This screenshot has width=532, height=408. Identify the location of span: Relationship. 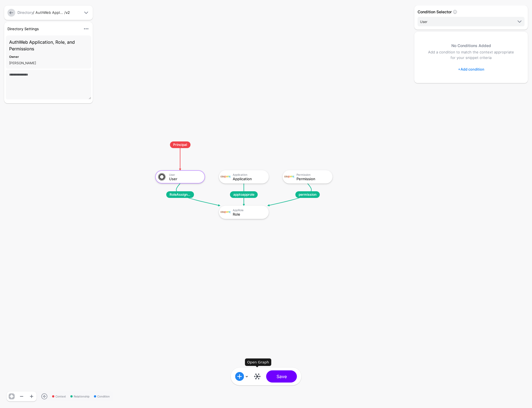
(80, 396).